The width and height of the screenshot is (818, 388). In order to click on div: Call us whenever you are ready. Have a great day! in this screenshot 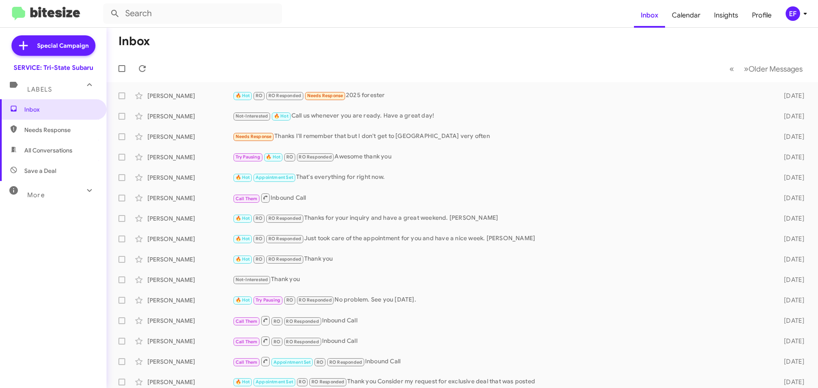, I will do `click(501, 116)`.